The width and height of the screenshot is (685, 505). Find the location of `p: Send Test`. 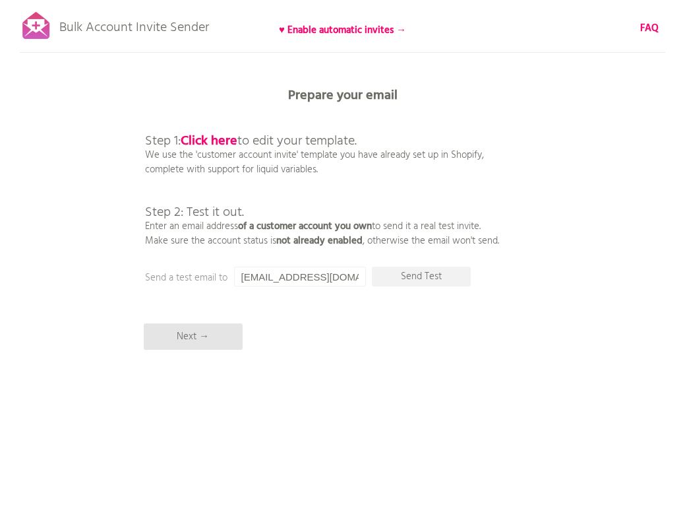

p: Send Test is located at coordinates (422, 276).